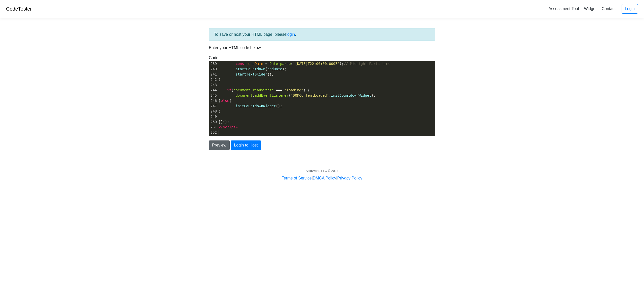 This screenshot has height=294, width=644. What do you see at coordinates (229, 127) in the screenshot?
I see `span: script` at bounding box center [229, 127].